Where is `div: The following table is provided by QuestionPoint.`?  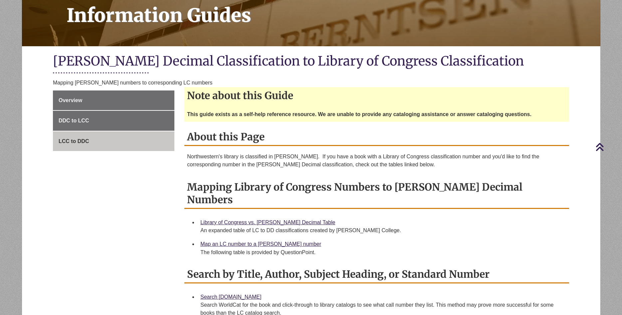
div: The following table is provided by QuestionPoint. is located at coordinates (382, 252).